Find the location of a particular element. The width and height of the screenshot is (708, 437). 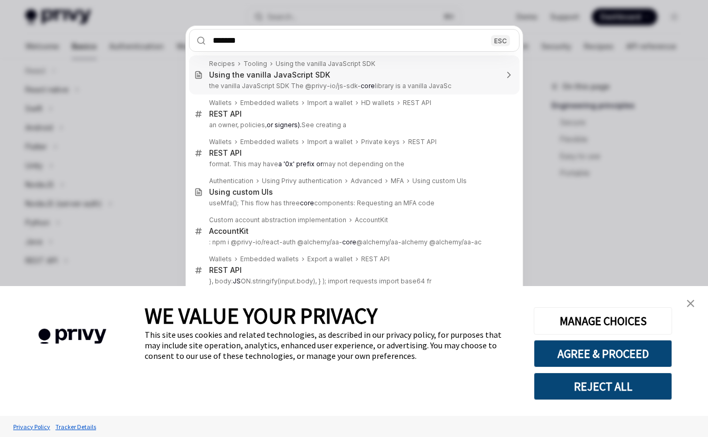

div: HD wallets is located at coordinates (378, 103).